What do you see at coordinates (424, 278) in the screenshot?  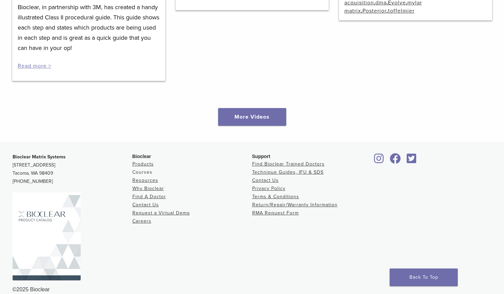 I see `a: Back To Top` at bounding box center [424, 278].